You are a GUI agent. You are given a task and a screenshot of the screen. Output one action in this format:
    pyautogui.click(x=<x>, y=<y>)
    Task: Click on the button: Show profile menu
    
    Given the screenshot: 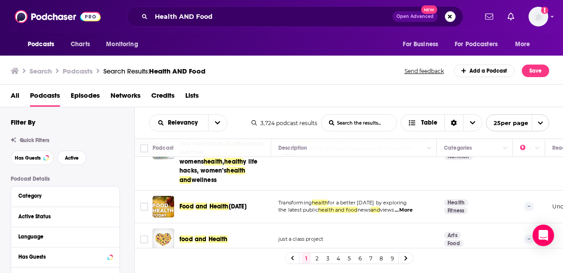 What is the action you would take?
    pyautogui.click(x=539, y=17)
    